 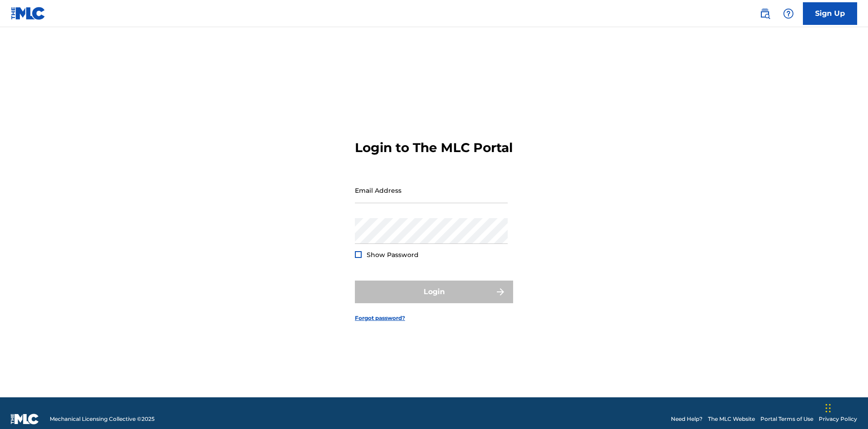 What do you see at coordinates (380, 318) in the screenshot?
I see `a: Forgot password?` at bounding box center [380, 318].